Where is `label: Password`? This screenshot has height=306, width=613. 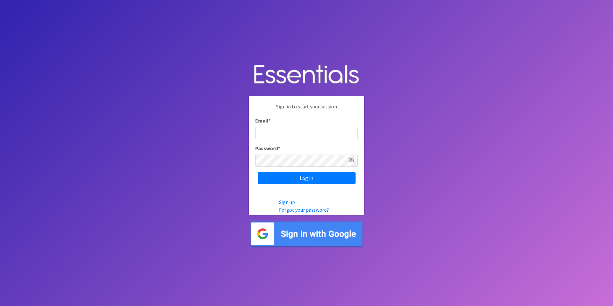 label: Password is located at coordinates (268, 148).